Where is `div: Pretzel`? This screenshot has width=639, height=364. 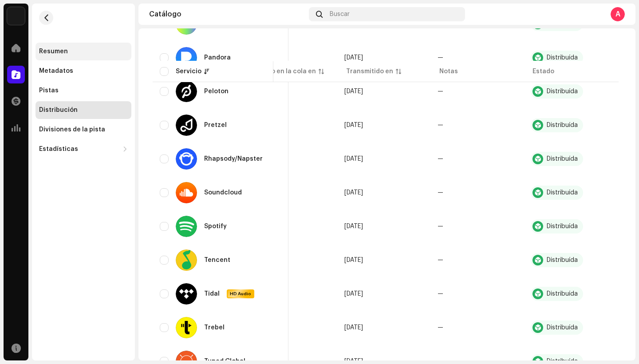
div: Pretzel is located at coordinates (215, 125).